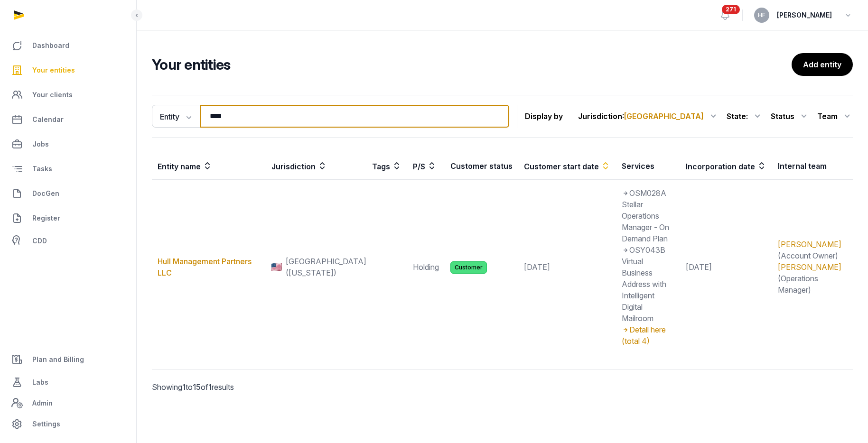 Image resolution: width=868 pixels, height=443 pixels. What do you see at coordinates (68, 382) in the screenshot?
I see `a: Labs` at bounding box center [68, 382].